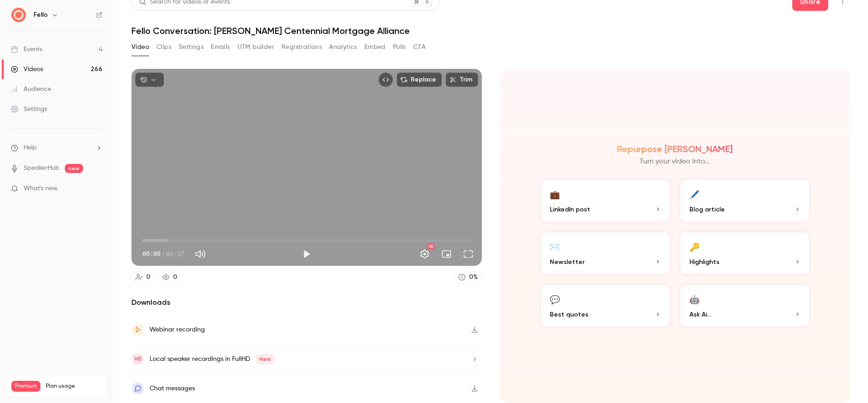  Describe the element at coordinates (200, 254) in the screenshot. I see `button: Mute` at that location.